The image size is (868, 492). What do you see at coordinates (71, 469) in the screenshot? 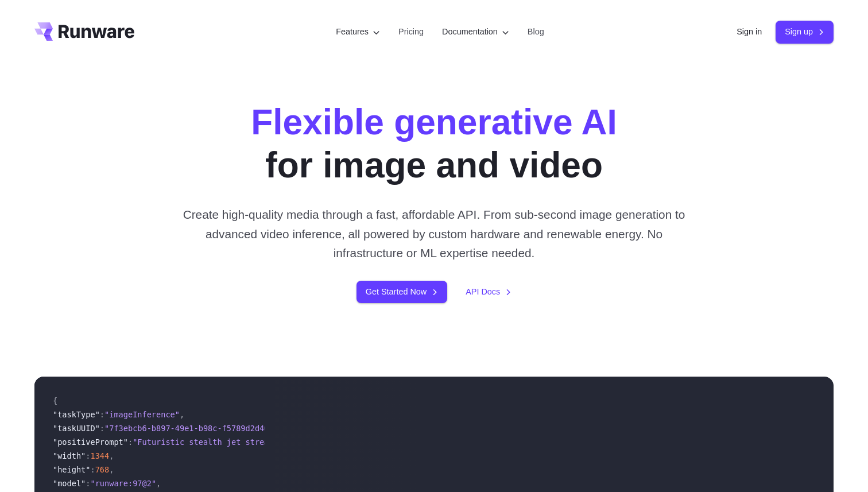
I see `span: "height"` at bounding box center [71, 469].